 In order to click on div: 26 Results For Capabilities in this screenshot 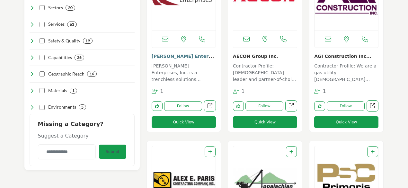, I will do `click(79, 58)`.